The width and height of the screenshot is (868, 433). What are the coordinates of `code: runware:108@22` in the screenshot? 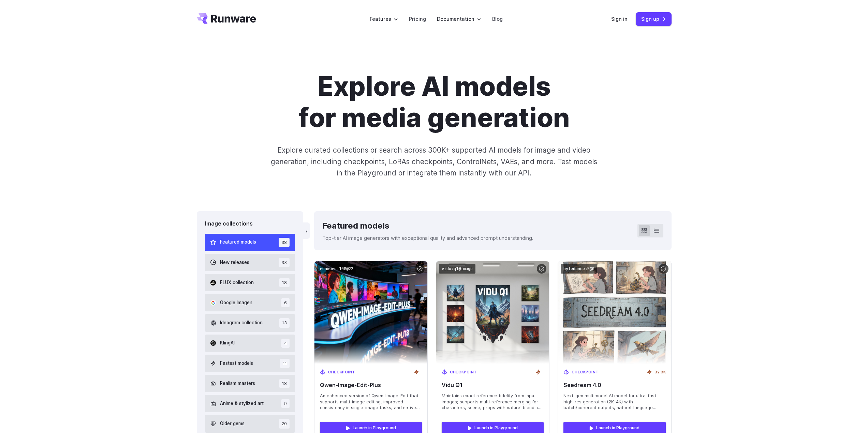 It's located at (337, 269).